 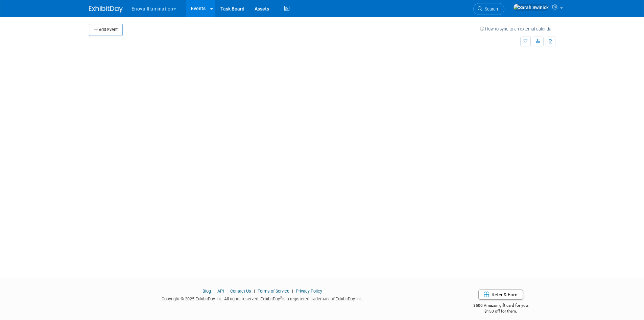 What do you see at coordinates (309, 291) in the screenshot?
I see `a: Privacy Policy` at bounding box center [309, 291].